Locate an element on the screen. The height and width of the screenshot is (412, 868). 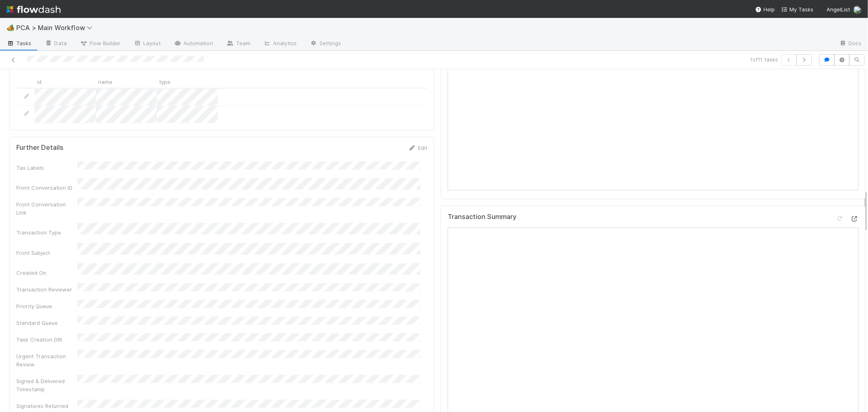
div: id is located at coordinates (65, 82).